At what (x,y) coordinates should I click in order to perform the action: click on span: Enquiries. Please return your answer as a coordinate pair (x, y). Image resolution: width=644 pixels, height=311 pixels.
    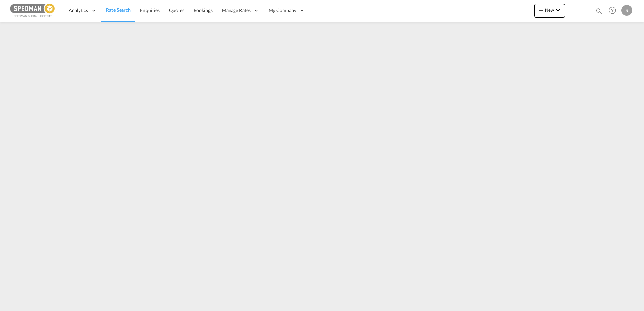
    Looking at the image, I should click on (150, 10).